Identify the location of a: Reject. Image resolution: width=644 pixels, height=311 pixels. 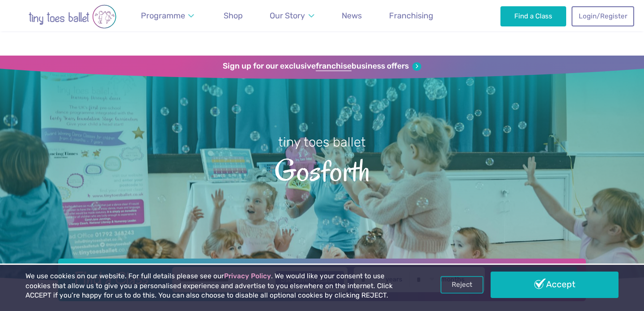
(462, 284).